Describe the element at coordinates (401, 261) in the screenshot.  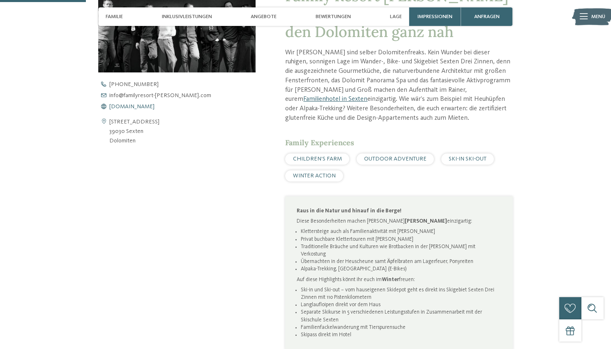
I see `li: Übernachten in der Heuscheune samt Äpfelbraten am Lagerfeuer, Ponyreiten` at that location.